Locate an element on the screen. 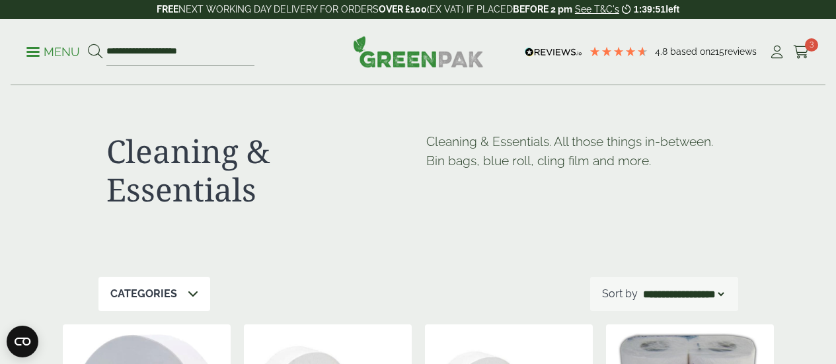 The height and width of the screenshot is (364, 836). strong: FREE is located at coordinates (167, 9).